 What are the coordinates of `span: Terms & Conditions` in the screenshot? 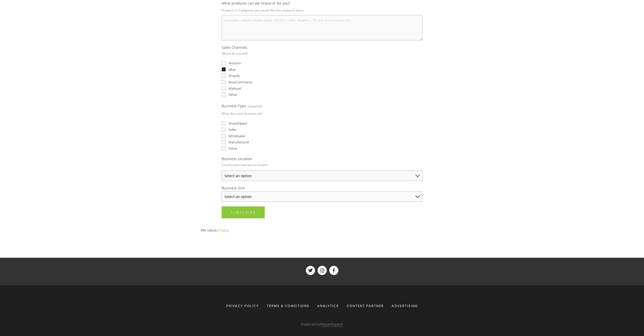 It's located at (288, 305).